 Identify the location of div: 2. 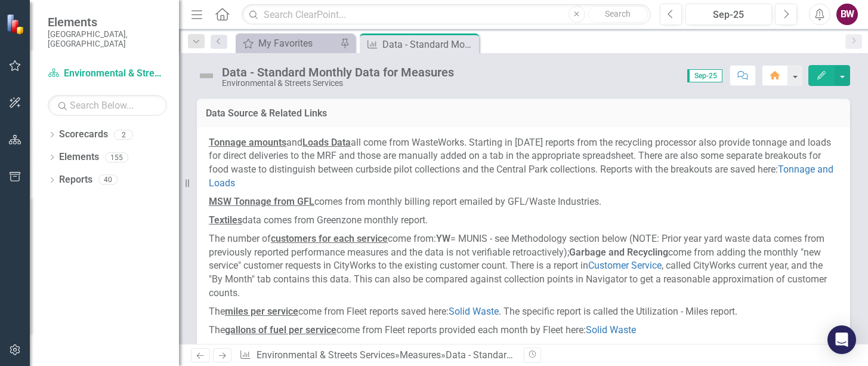
(124, 135).